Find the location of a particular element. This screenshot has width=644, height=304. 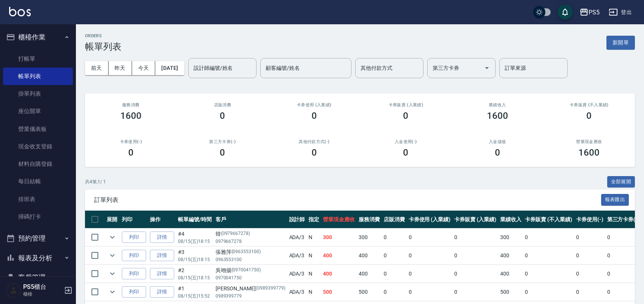

p: 0963553100 is located at coordinates (251, 259).